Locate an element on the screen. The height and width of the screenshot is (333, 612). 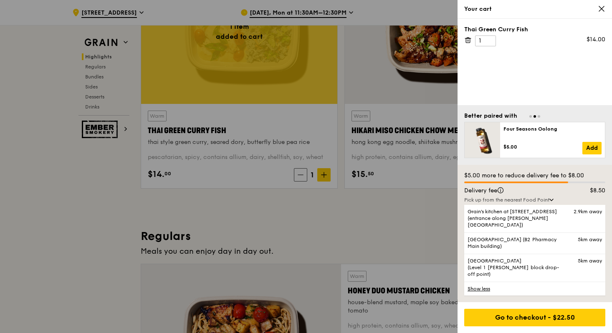
span: 2.9km away is located at coordinates (588, 212).